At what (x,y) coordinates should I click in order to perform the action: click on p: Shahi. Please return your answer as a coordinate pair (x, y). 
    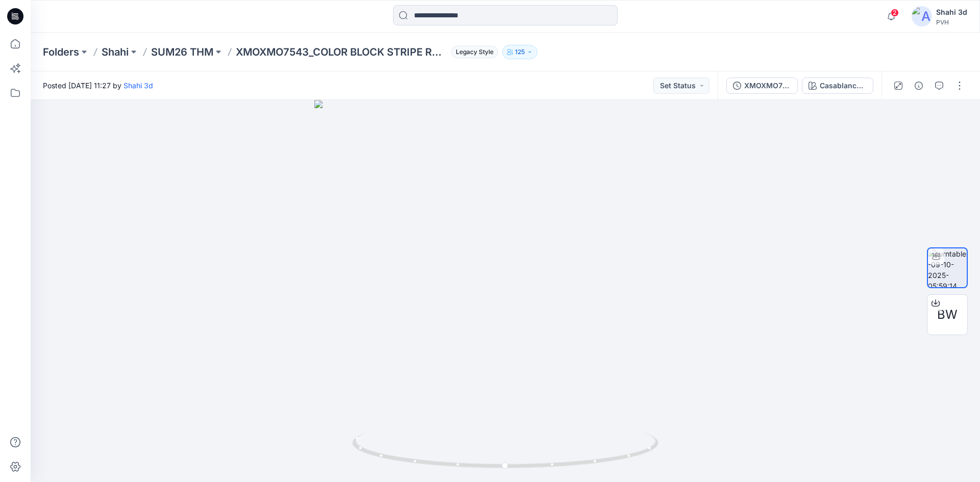
    Looking at the image, I should click on (115, 52).